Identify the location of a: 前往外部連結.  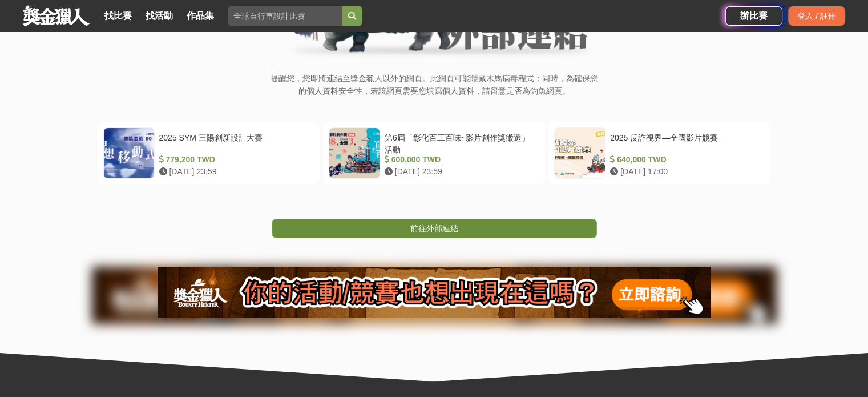
(435, 228).